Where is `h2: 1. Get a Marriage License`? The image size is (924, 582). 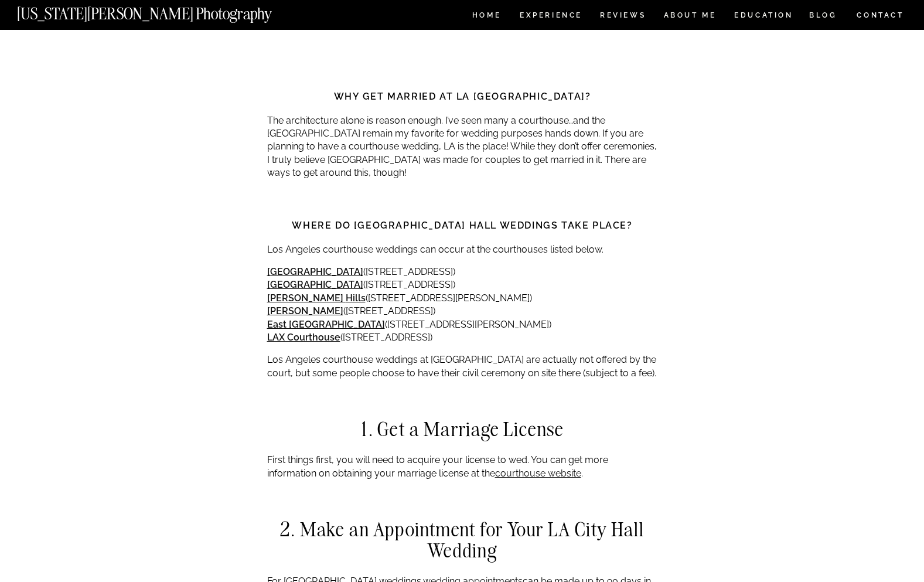 h2: 1. Get a Marriage License is located at coordinates (462, 429).